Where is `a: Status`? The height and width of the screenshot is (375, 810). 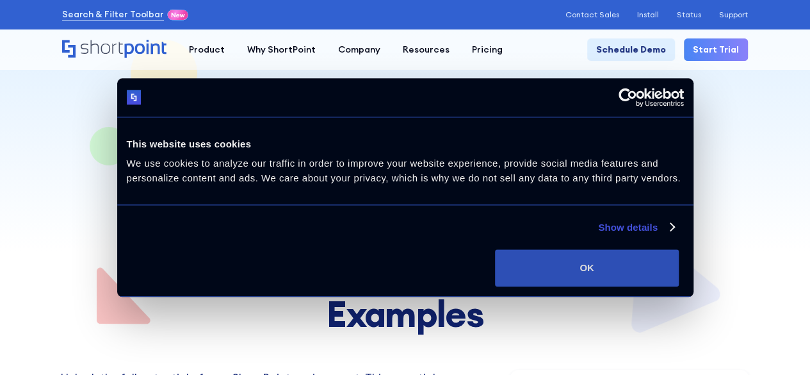
a: Status is located at coordinates (689, 15).